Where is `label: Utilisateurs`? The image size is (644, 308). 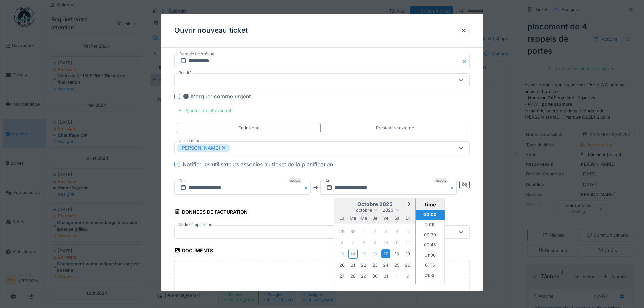 label: Utilisateurs is located at coordinates (189, 141).